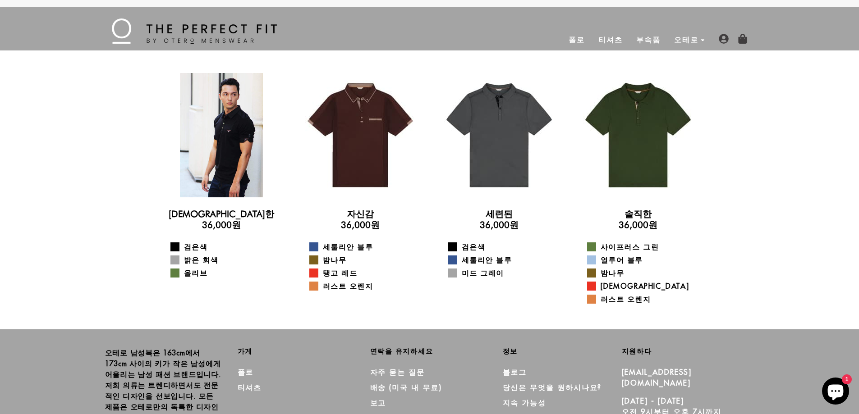 The height and width of the screenshot is (414, 859). Describe the element at coordinates (360, 214) in the screenshot. I see `a: 자신감` at that location.